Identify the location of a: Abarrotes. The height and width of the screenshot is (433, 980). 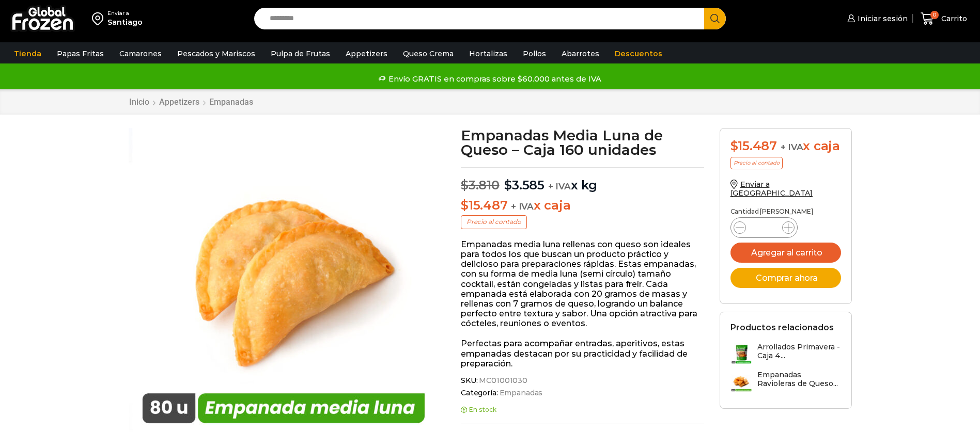
(580, 54).